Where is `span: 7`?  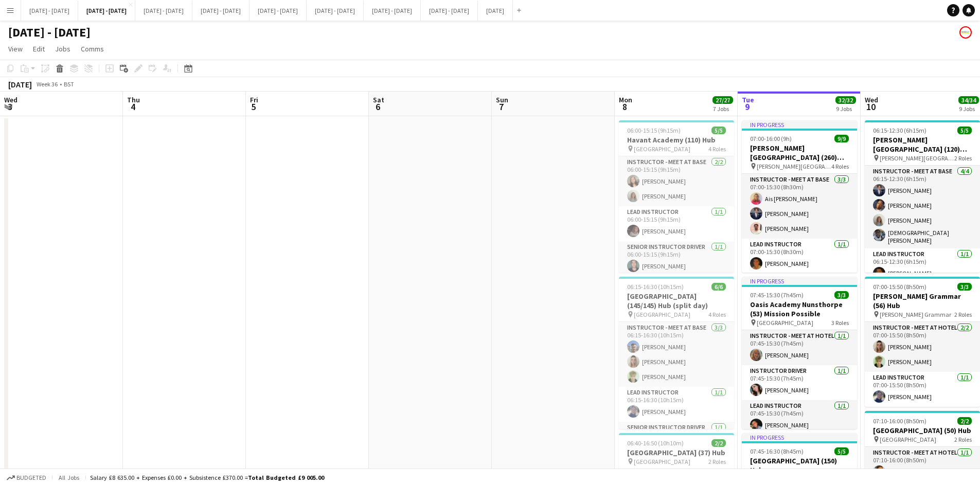 span: 7 is located at coordinates (501, 107).